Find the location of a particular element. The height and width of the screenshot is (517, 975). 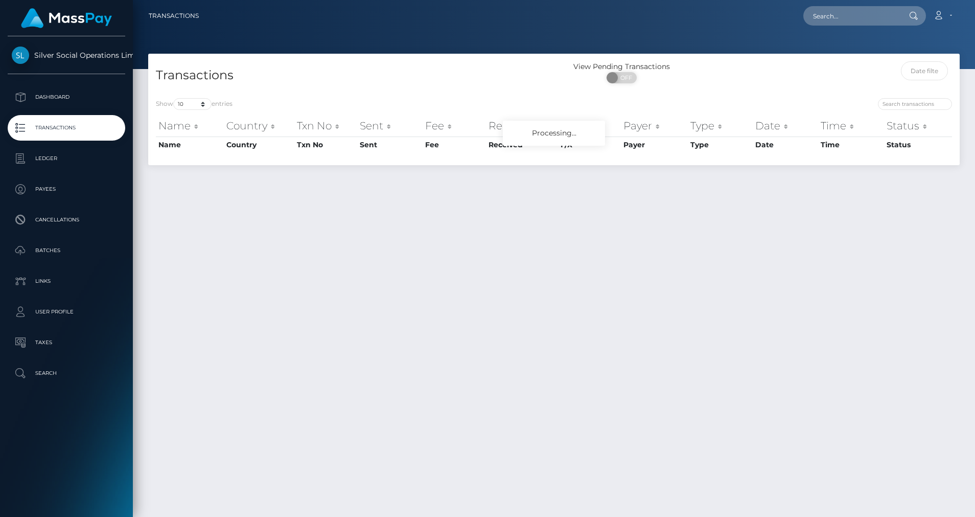

span: OFF is located at coordinates (625, 78).